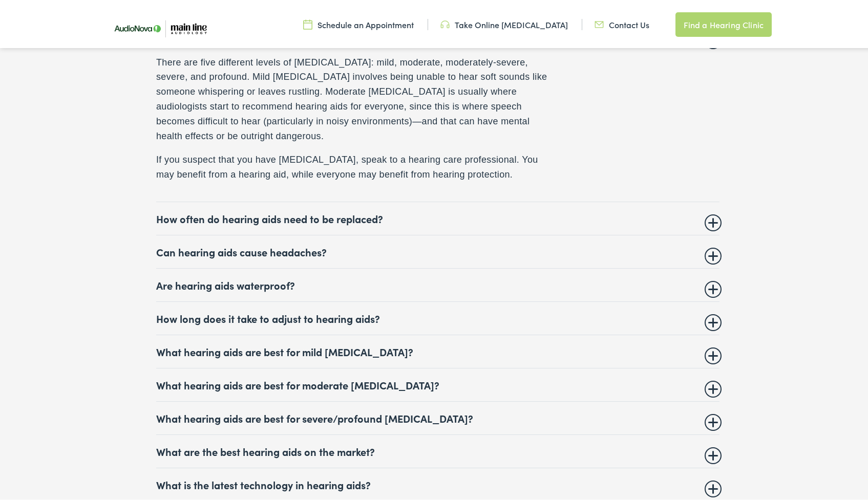 This screenshot has width=868, height=502. I want to click on summary: Can hearing aids cause headaches?, so click(438, 250).